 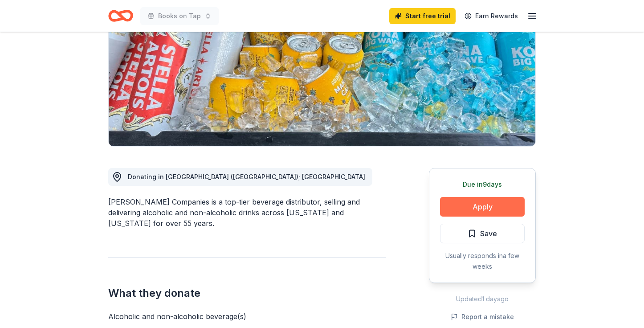 What do you see at coordinates (248, 316) in the screenshot?
I see `div: Alcoholic and non-alcoholic beverage(s)` at bounding box center [248, 316].